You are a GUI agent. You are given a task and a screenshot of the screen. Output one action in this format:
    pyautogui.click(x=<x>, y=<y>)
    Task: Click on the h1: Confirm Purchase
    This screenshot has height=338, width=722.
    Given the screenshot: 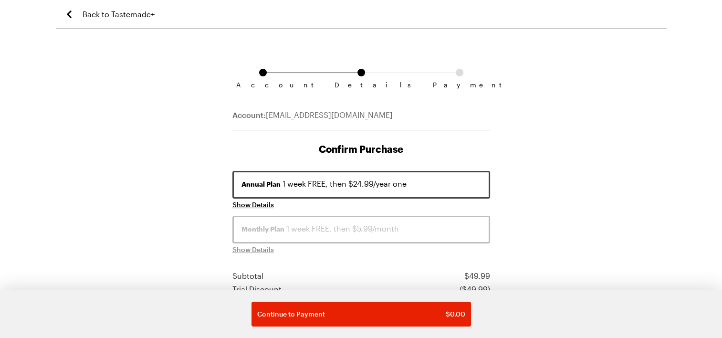 What is the action you would take?
    pyautogui.click(x=361, y=149)
    